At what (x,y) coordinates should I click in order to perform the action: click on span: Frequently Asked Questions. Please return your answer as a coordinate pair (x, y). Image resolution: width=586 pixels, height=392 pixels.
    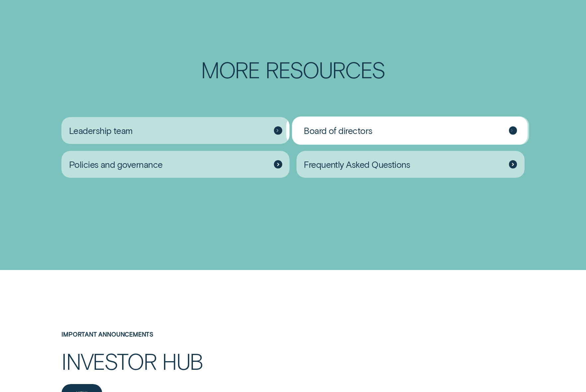
    Looking at the image, I should click on (357, 164).